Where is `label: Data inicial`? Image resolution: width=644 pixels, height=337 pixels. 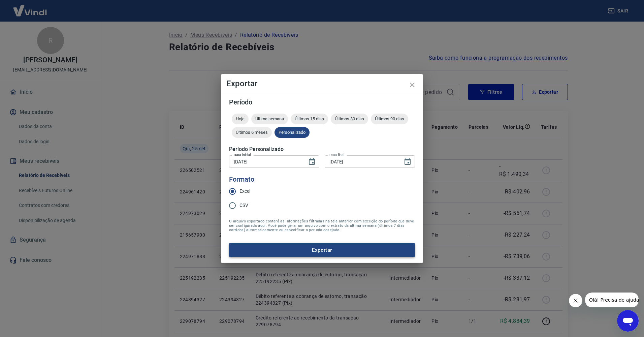 label: Data inicial is located at coordinates (242, 154).